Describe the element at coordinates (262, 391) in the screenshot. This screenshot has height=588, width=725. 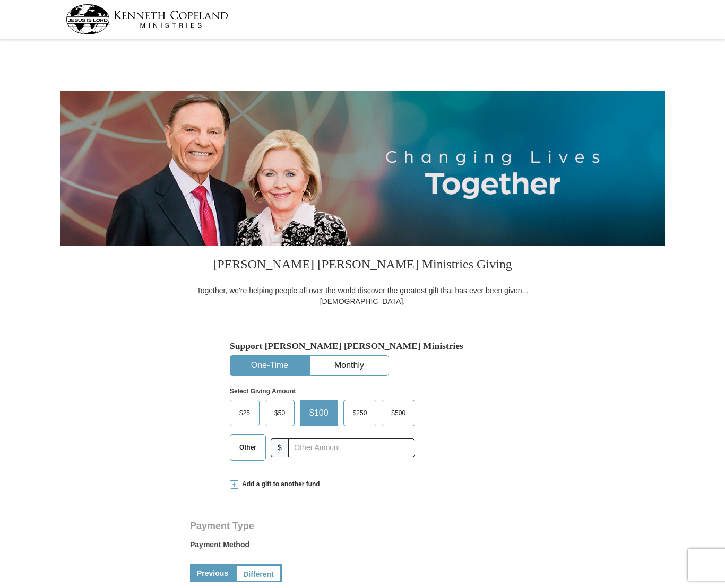
I see `strong: Select Giving Amount` at that location.